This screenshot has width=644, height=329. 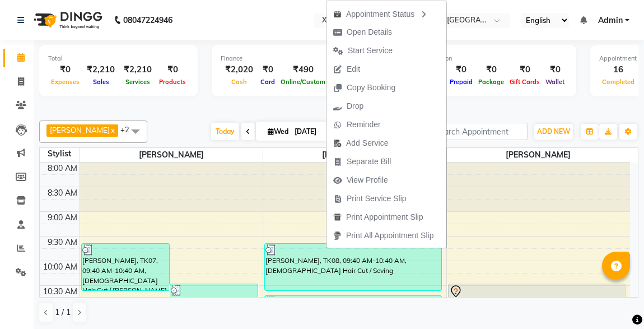 What do you see at coordinates (148, 20) in the screenshot?
I see `b: 08047224946` at bounding box center [148, 20].